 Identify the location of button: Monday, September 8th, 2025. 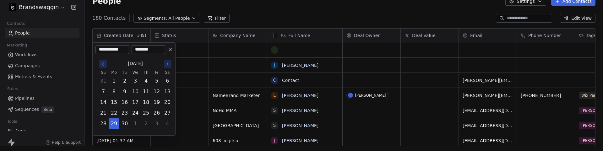
(114, 92).